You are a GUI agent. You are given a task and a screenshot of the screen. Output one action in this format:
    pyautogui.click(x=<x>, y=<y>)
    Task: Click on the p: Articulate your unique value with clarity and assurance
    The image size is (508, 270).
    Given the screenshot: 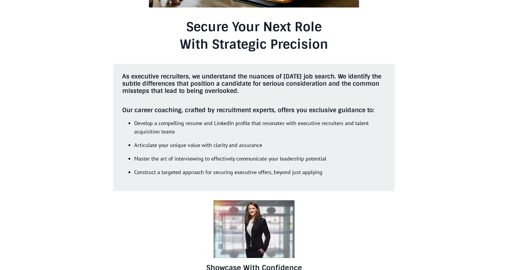 What is the action you would take?
    pyautogui.click(x=260, y=145)
    